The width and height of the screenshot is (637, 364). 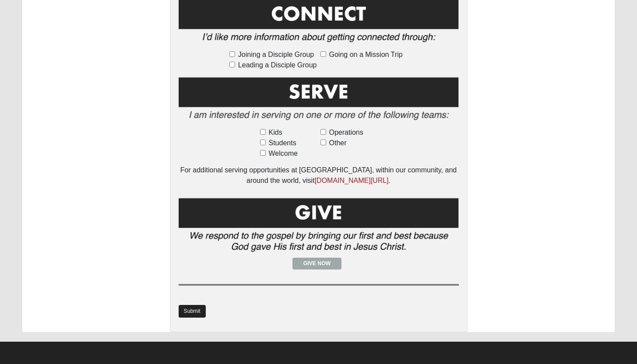 I want to click on input: Going on a Mission Trip, so click(x=323, y=54).